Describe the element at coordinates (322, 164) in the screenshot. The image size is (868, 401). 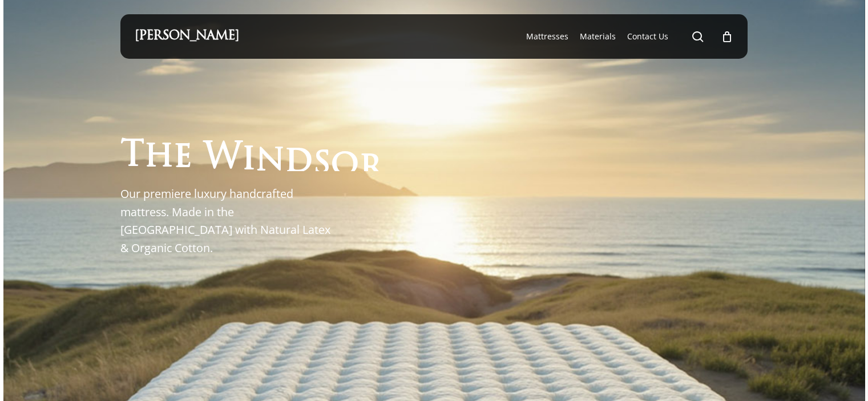
I see `span: s` at that location.